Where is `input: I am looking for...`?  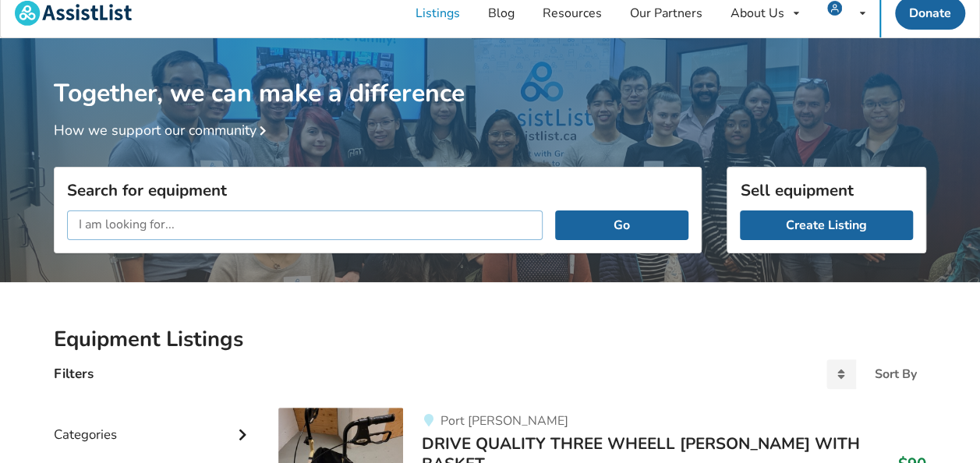 input: I am looking for... is located at coordinates (305, 226).